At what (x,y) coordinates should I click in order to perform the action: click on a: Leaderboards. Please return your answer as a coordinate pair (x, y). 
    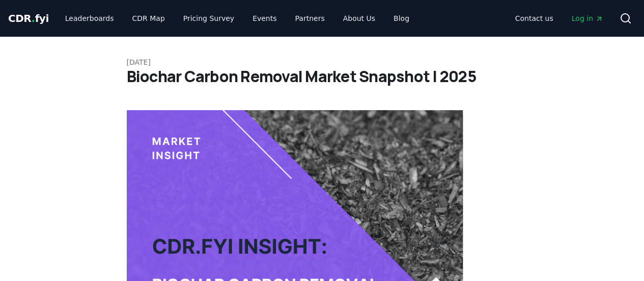
    Looking at the image, I should click on (90, 18).